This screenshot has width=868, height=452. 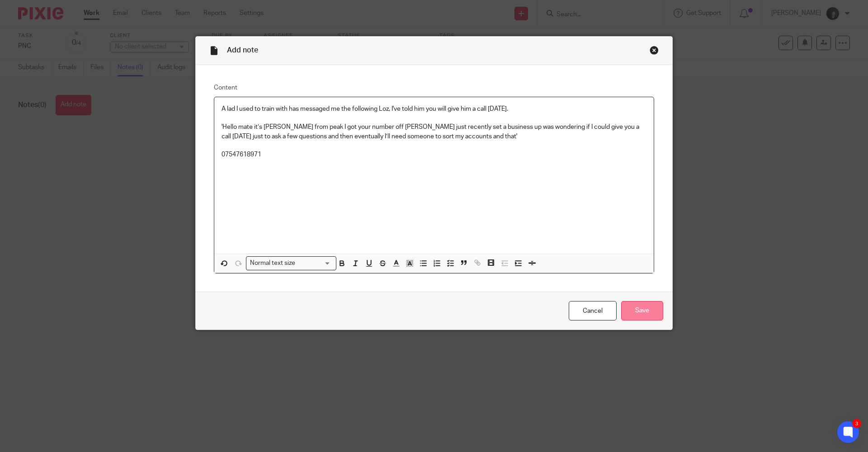 What do you see at coordinates (272, 263) in the screenshot?
I see `span: Normal text size` at bounding box center [272, 263].